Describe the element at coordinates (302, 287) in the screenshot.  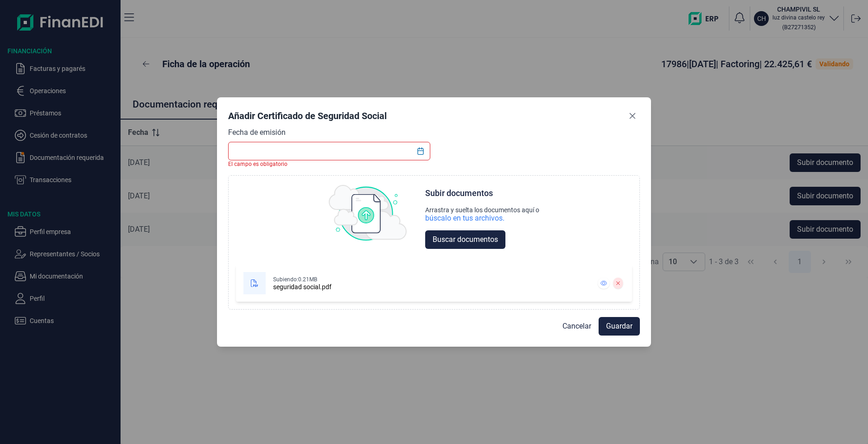
I see `div: seguridad social.pdf` at that location.